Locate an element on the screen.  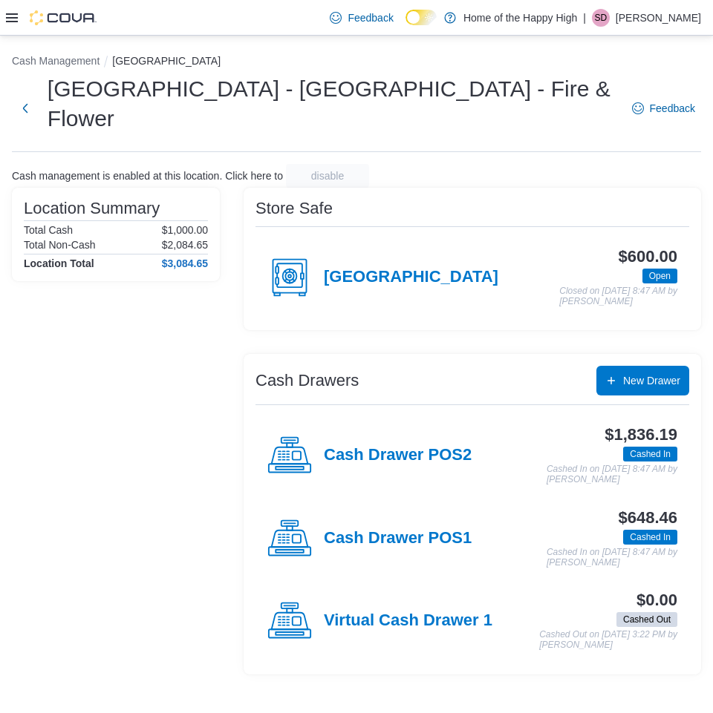
span: Dark Mode is located at coordinates (405, 25).